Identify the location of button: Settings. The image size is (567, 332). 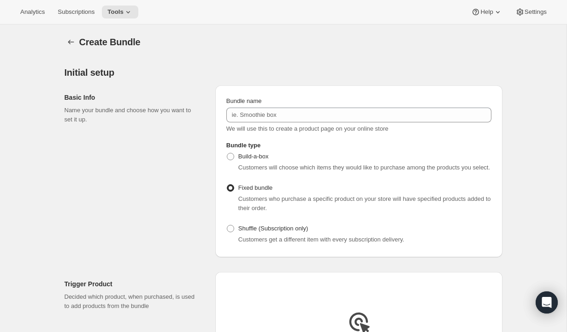
(531, 12).